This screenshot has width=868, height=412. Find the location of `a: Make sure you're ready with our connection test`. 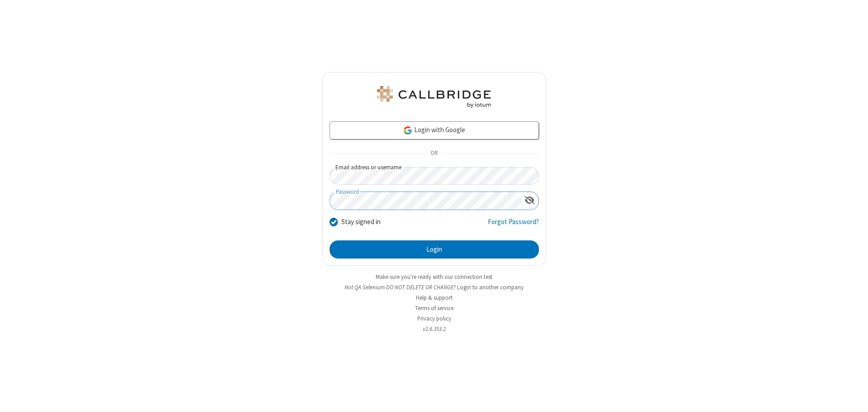

a: Make sure you're ready with our connection test is located at coordinates (434, 277).